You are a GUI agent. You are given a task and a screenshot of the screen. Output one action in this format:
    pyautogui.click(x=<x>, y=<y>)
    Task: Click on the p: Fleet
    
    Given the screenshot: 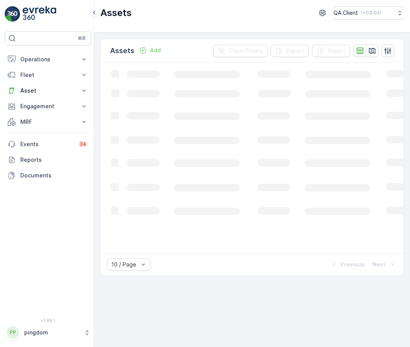 What is the action you would take?
    pyautogui.click(x=48, y=75)
    